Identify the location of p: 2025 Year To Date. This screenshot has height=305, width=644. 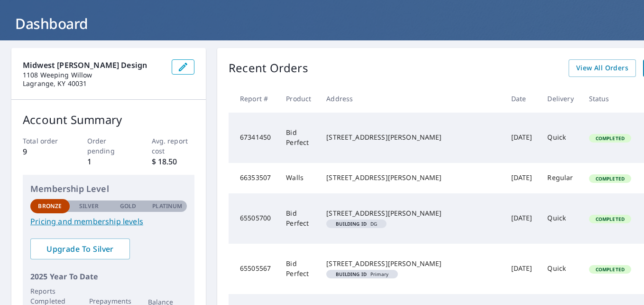
(108, 276).